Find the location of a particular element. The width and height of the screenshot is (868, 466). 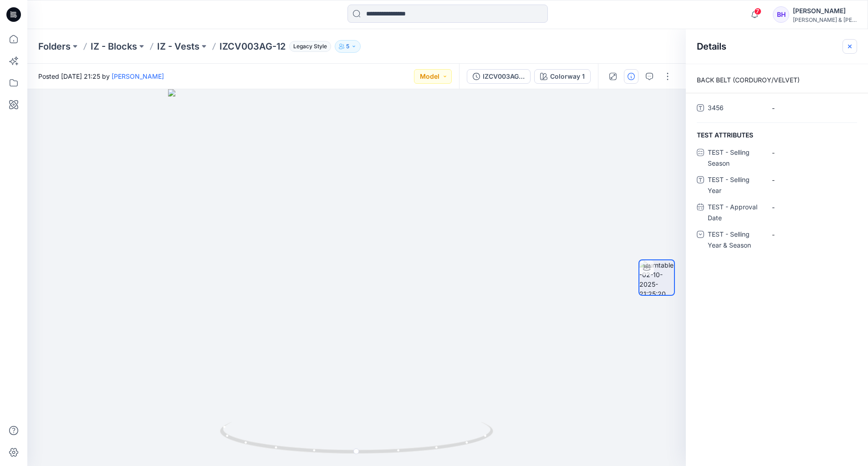

p: BACK BELT (CORDUROY/VELVET) is located at coordinates (777, 80).